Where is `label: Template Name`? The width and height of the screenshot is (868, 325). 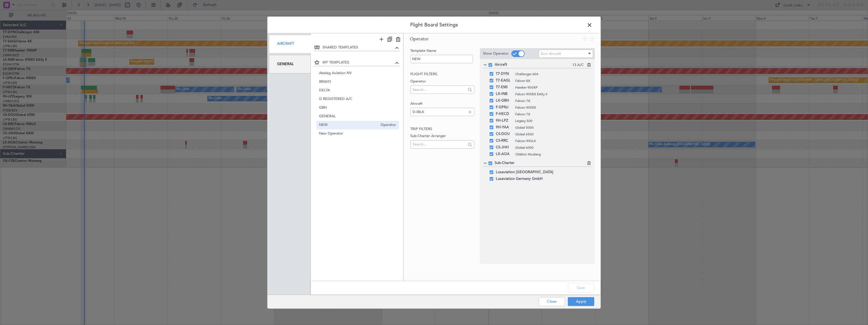 label: Template Name is located at coordinates (442, 50).